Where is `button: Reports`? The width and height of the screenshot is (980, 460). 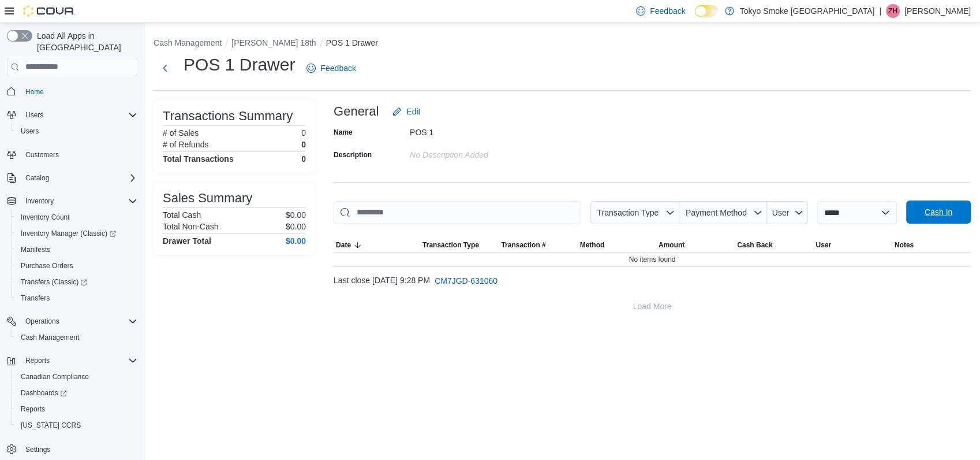
button: Reports is located at coordinates (37, 360).